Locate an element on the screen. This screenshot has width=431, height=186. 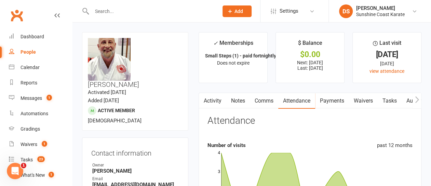
a: Tasks is located at coordinates (390, 101).